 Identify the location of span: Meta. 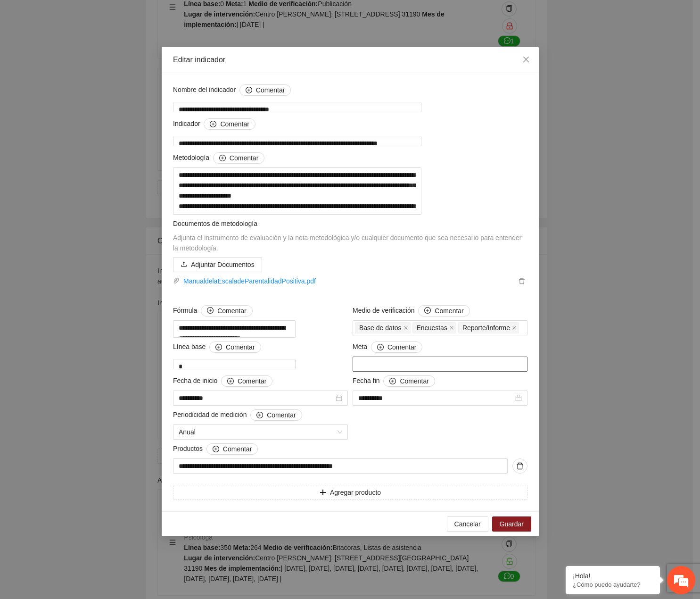
(388, 347).